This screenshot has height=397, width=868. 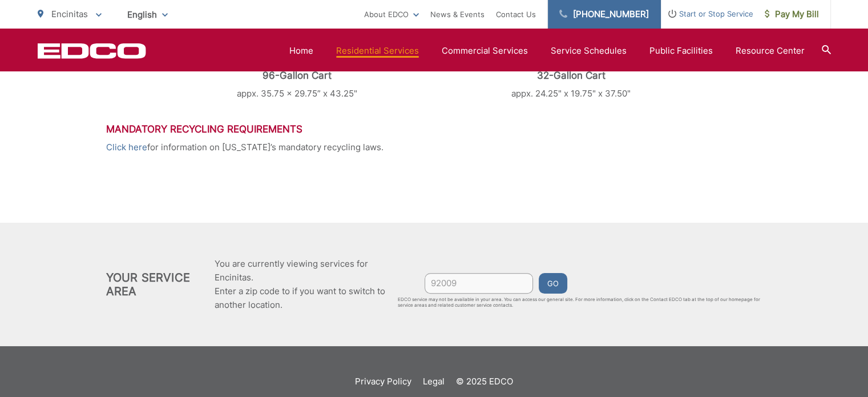 What do you see at coordinates (391, 14) in the screenshot?
I see `a: About EDCO` at bounding box center [391, 14].